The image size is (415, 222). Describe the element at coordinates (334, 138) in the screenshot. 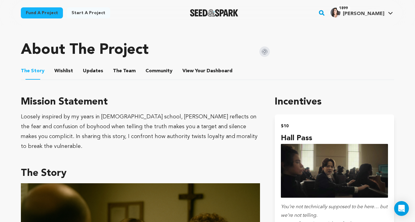

I see `h4: Hall Pass` at that location.